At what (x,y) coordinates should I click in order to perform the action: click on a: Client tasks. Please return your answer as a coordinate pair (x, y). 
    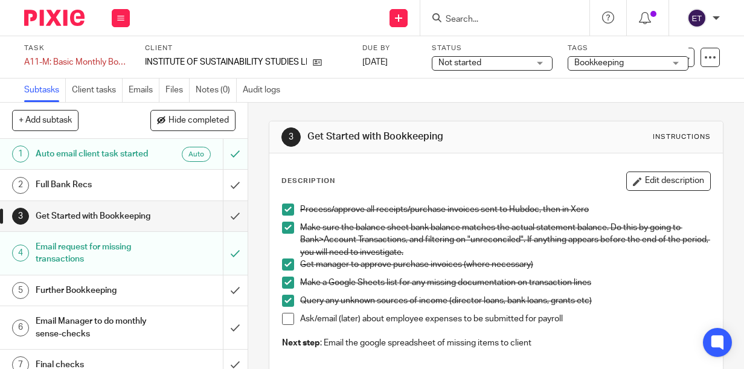
    Looking at the image, I should click on (97, 90).